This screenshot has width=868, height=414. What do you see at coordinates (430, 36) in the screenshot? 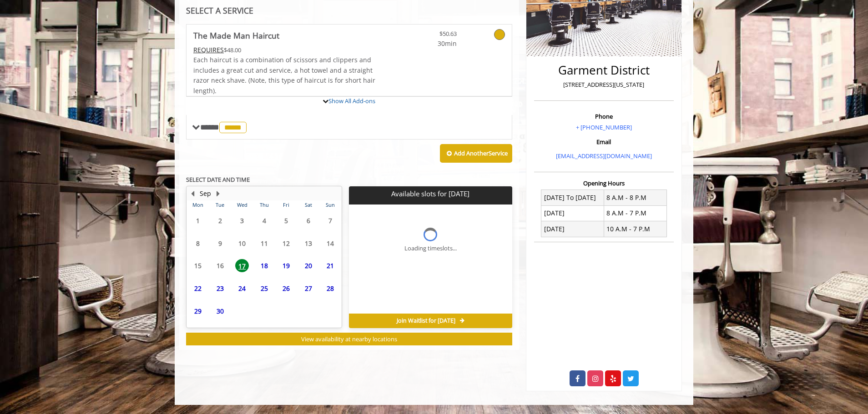
I see `a: $50.63` at bounding box center [430, 36].